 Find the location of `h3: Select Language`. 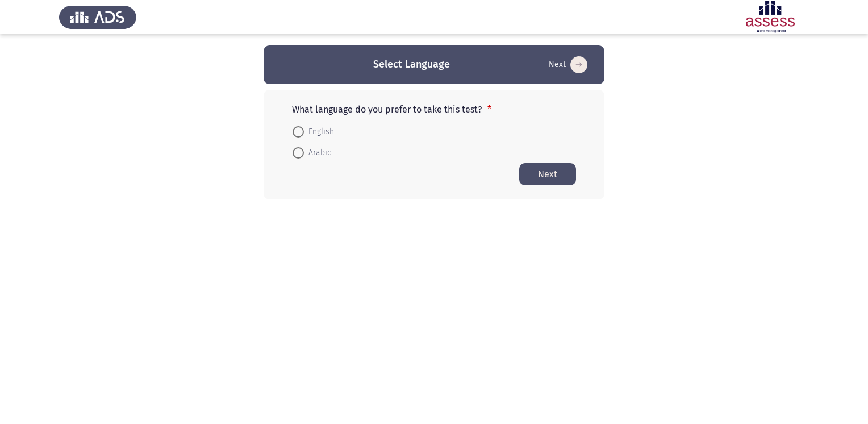

h3: Select Language is located at coordinates (411, 64).